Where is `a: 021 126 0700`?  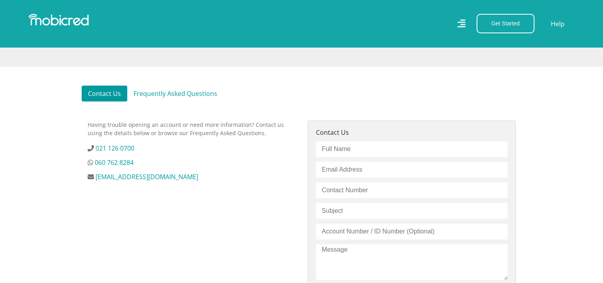
a: 021 126 0700 is located at coordinates (115, 148).